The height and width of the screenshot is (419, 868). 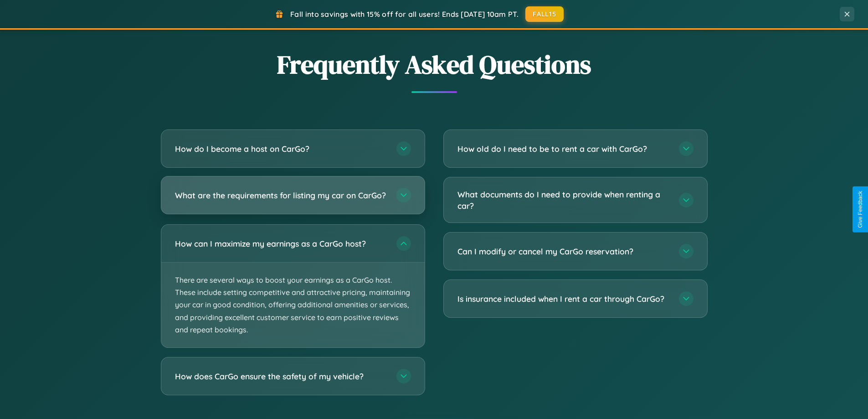 What do you see at coordinates (564, 149) in the screenshot?
I see `h3: How old do I need to be to rent a car with CarGo?` at bounding box center [564, 149].